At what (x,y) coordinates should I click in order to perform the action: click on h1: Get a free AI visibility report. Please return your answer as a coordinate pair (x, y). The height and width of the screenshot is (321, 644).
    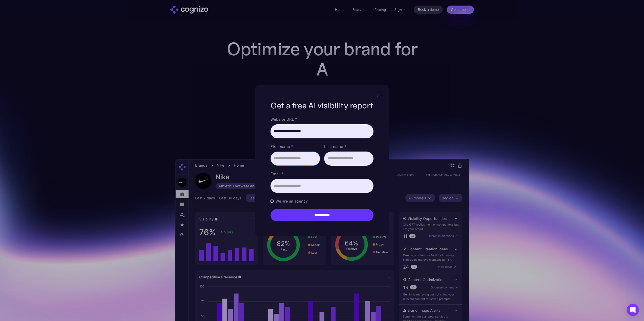
    Looking at the image, I should click on (322, 105).